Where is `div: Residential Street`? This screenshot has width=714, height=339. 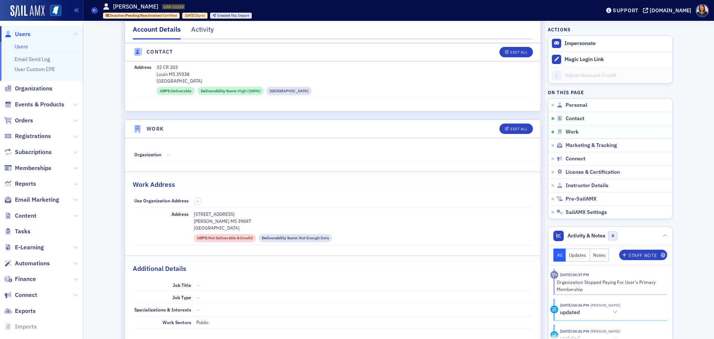 div: Residential Street is located at coordinates (289, 91).